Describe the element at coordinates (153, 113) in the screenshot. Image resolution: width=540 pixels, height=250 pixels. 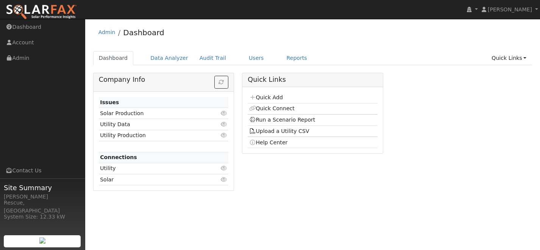
I see `td: Solar Production` at that location.